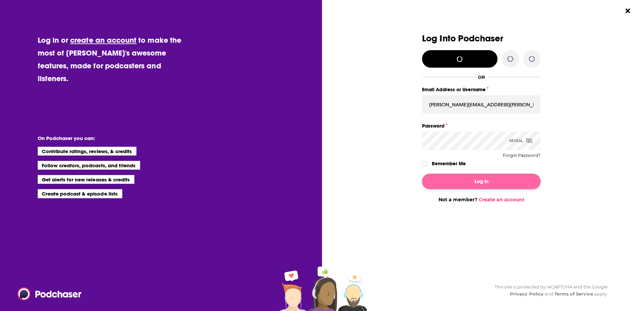  What do you see at coordinates (86, 179) in the screenshot?
I see `li: Get alerts for new releases & credits` at bounding box center [86, 179].